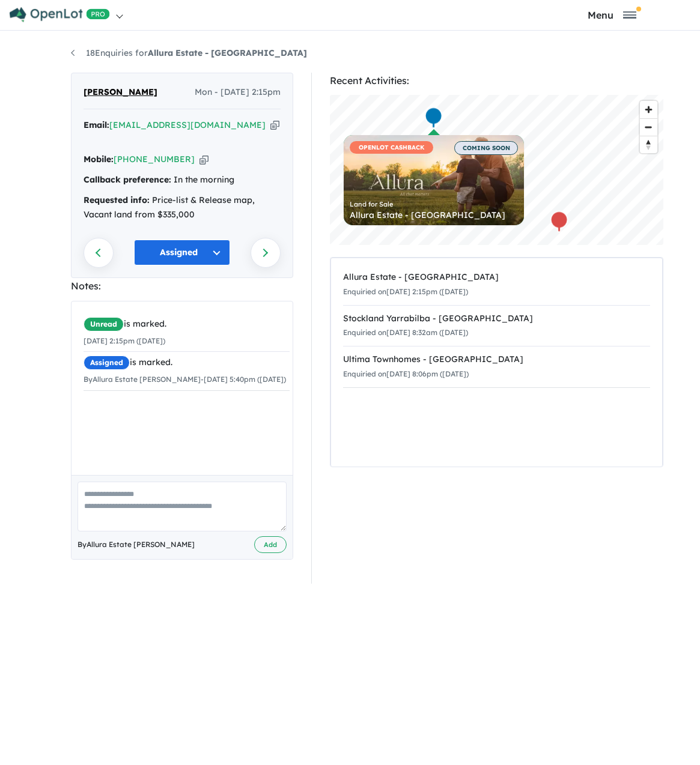 The width and height of the screenshot is (700, 765). I want to click on span: Zoom out, so click(648, 128).